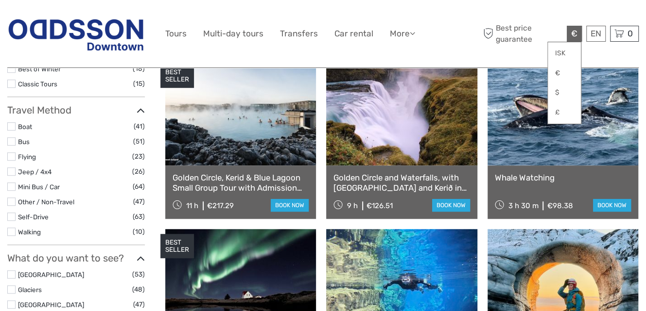 This screenshot has height=311, width=646. What do you see at coordinates (138, 232) in the screenshot?
I see `span: (10)` at bounding box center [138, 232].